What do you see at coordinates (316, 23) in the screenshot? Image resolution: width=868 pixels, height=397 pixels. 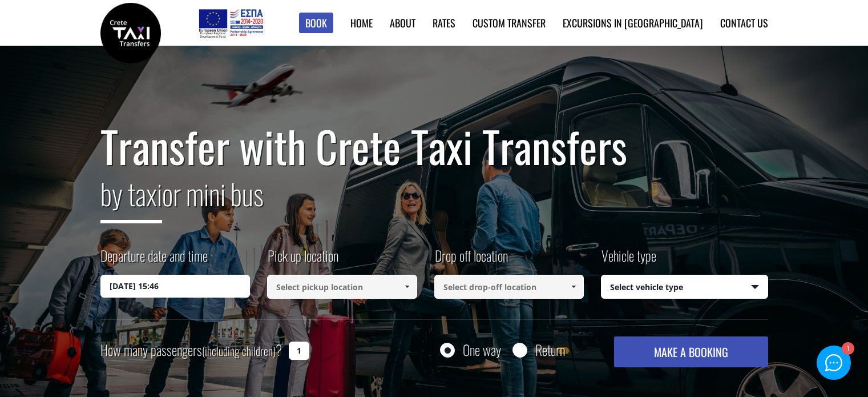 I see `a: Book` at bounding box center [316, 23].